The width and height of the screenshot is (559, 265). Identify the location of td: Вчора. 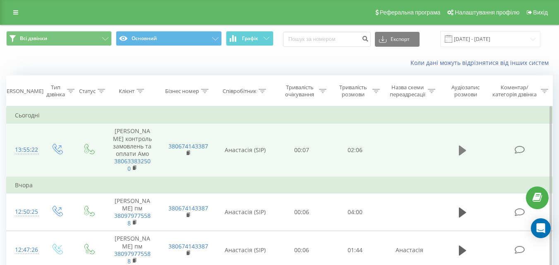
(280, 185).